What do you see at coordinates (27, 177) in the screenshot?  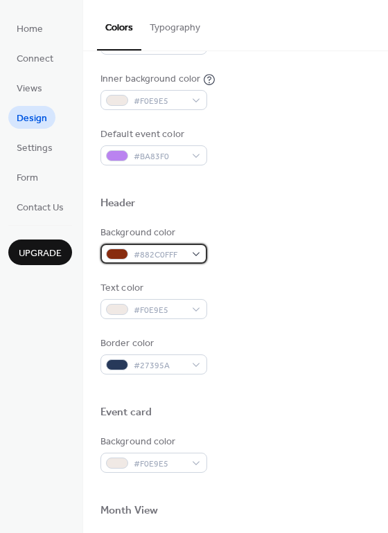 I see `a: Form` at bounding box center [27, 177].